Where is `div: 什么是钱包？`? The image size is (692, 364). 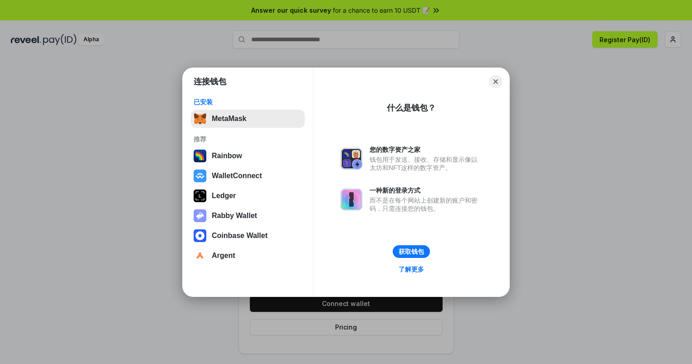 div: 什么是钱包？ is located at coordinates (412, 108).